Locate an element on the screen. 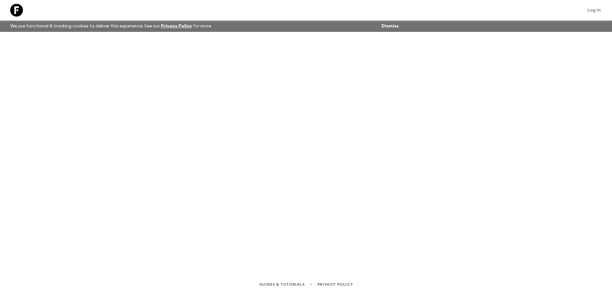 The width and height of the screenshot is (612, 293). a: Log in is located at coordinates (594, 10).